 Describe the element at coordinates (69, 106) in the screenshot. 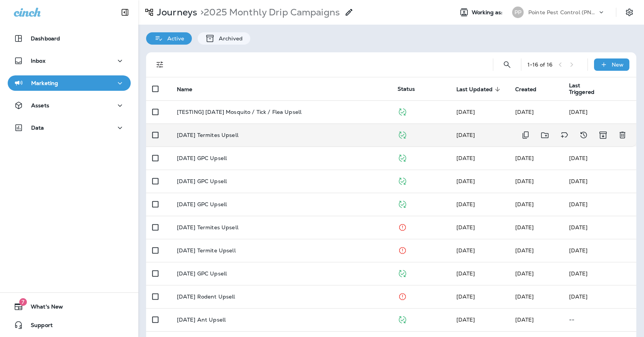

I see `button: Assets` at that location.